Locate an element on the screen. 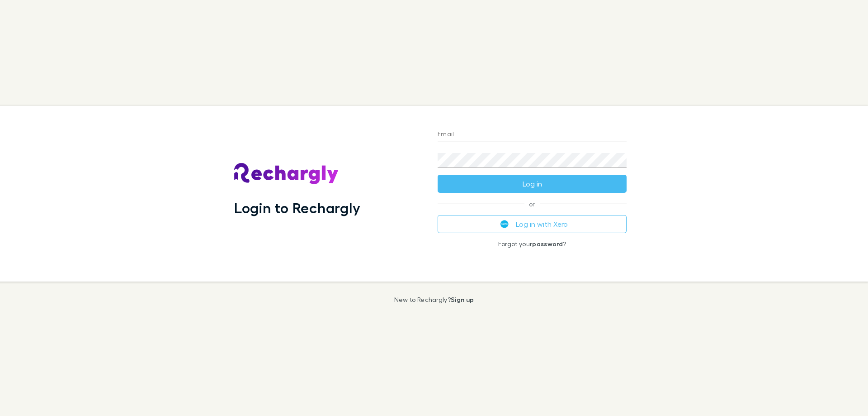  button: Log in with Xero is located at coordinates (532, 224).